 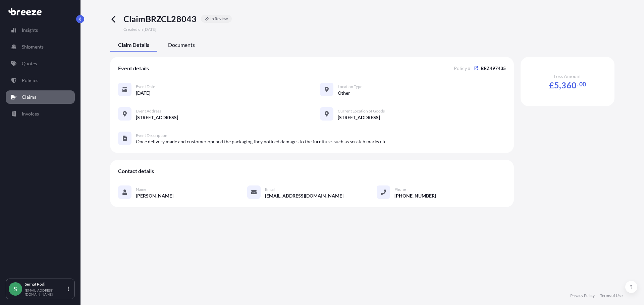 What do you see at coordinates (45, 285) in the screenshot?
I see `p: Serhat Rodi` at bounding box center [45, 285].